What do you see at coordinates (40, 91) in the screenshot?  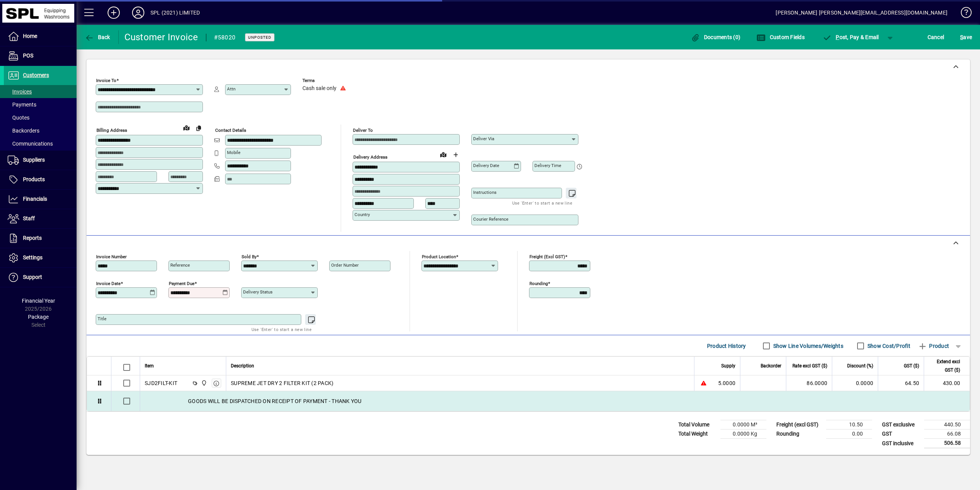 I see `a: Invoices` at bounding box center [40, 91].